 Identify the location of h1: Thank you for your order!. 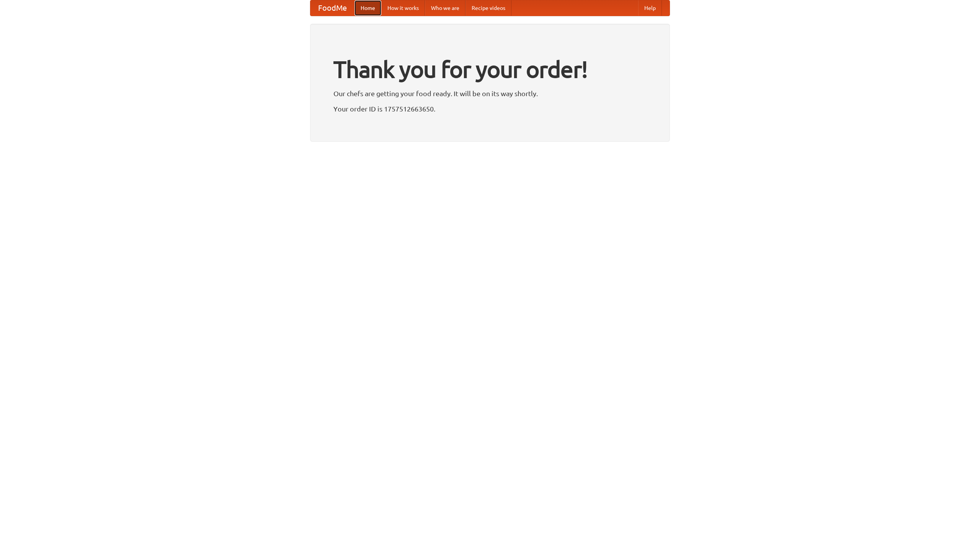
(490, 69).